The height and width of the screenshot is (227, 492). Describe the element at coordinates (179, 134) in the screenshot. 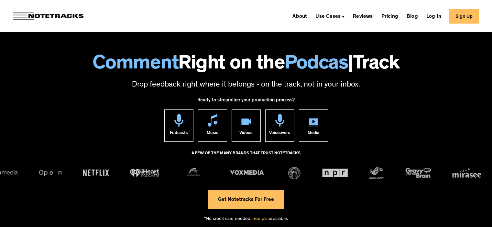

I see `div: Podcasts` at that location.